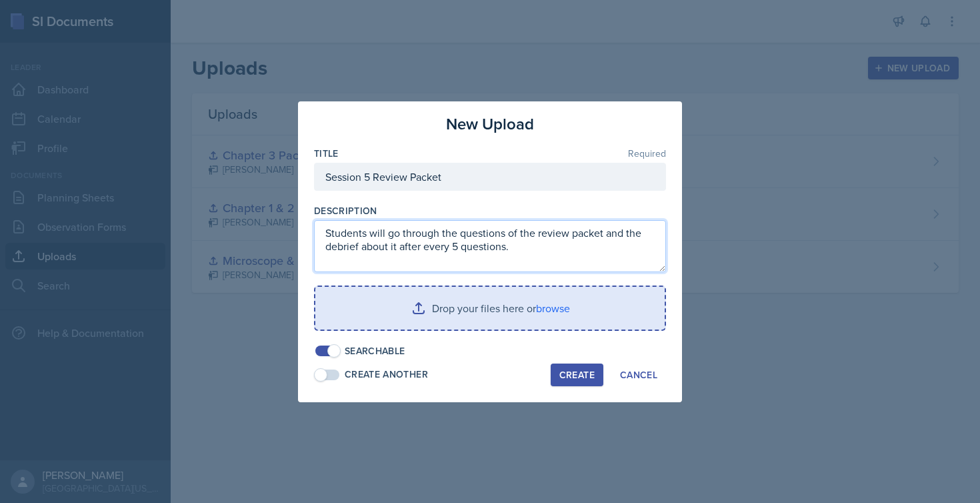  I want to click on div: Cancel, so click(639, 375).